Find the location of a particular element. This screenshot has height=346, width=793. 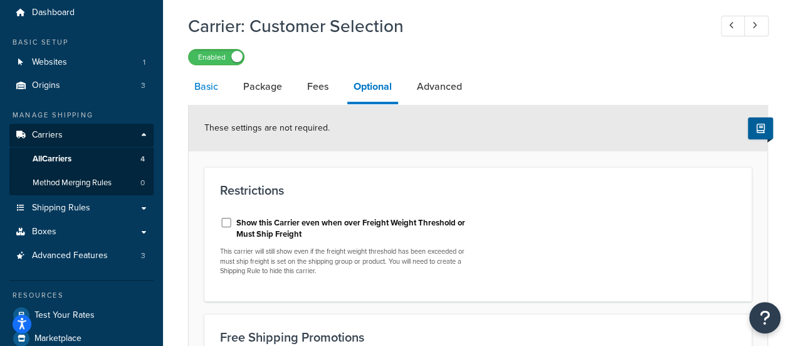

a: Shipping Rules is located at coordinates (82, 208).